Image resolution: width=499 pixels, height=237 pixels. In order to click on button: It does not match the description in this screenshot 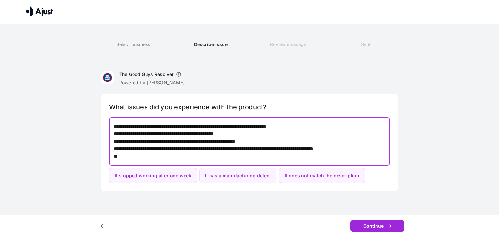, I will do `click(322, 176)`.